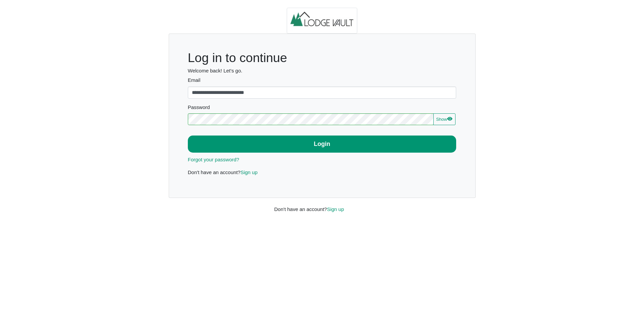 This screenshot has height=317, width=644. Describe the element at coordinates (322, 80) in the screenshot. I see `label: Email` at that location.